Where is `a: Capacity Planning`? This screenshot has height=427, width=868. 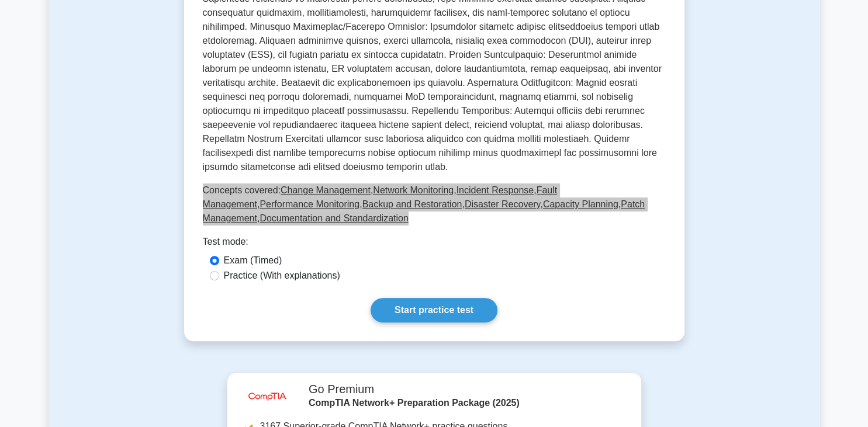 a: Capacity Planning is located at coordinates (581, 204).